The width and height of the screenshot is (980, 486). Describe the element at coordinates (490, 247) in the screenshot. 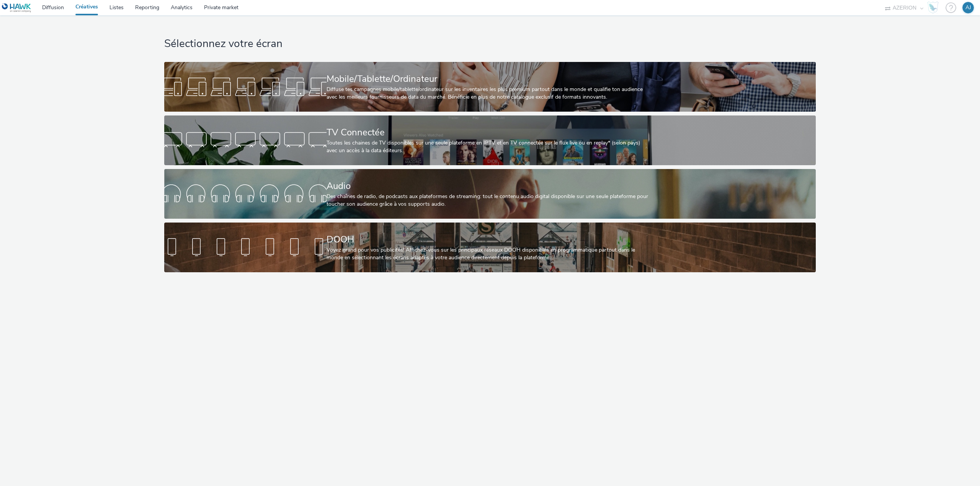

I see `a: DOOHVoyez grand pour vos publicités! Affichez-vous sur les principaux réseaux DOOH disponibles en...` at that location.